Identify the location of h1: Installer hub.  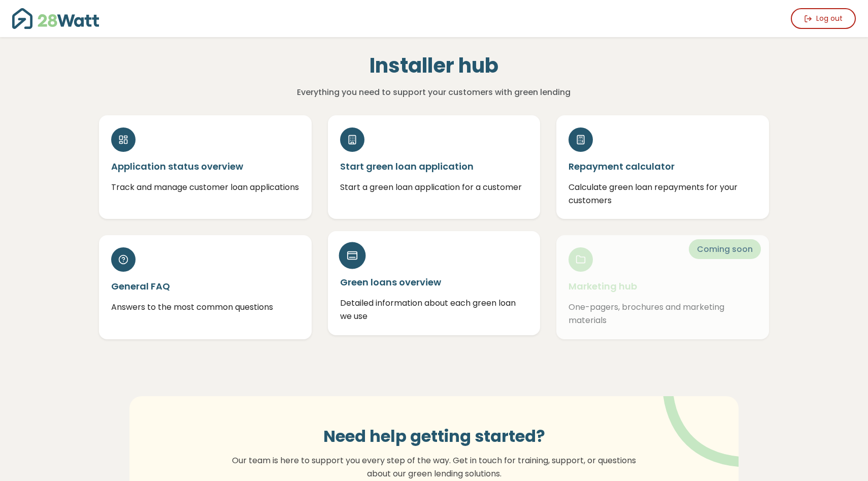
(434, 65).